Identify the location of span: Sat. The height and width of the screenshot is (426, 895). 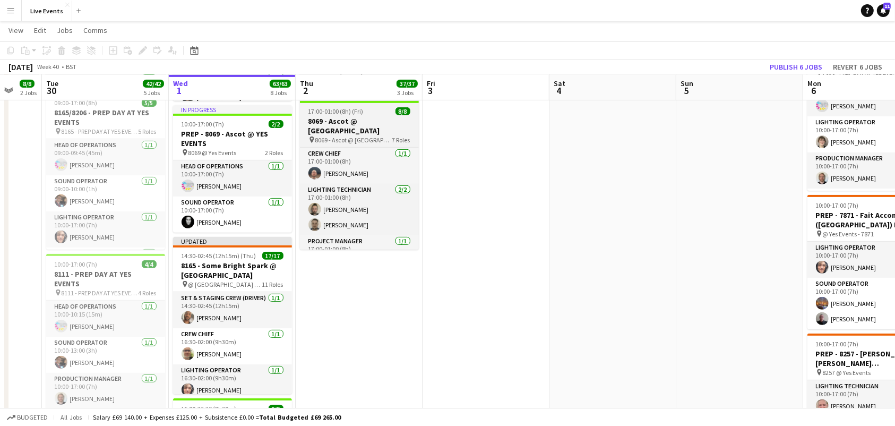
(560, 83).